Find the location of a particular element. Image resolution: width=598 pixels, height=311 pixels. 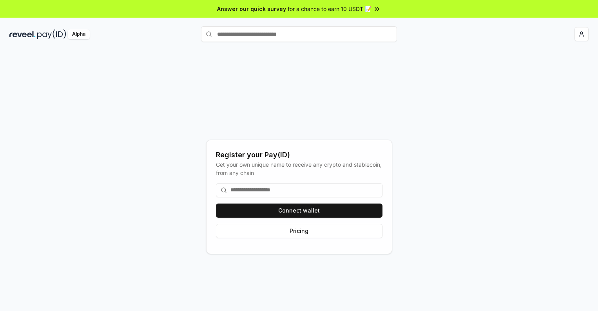

img: reveel_dark is located at coordinates (22, 34).